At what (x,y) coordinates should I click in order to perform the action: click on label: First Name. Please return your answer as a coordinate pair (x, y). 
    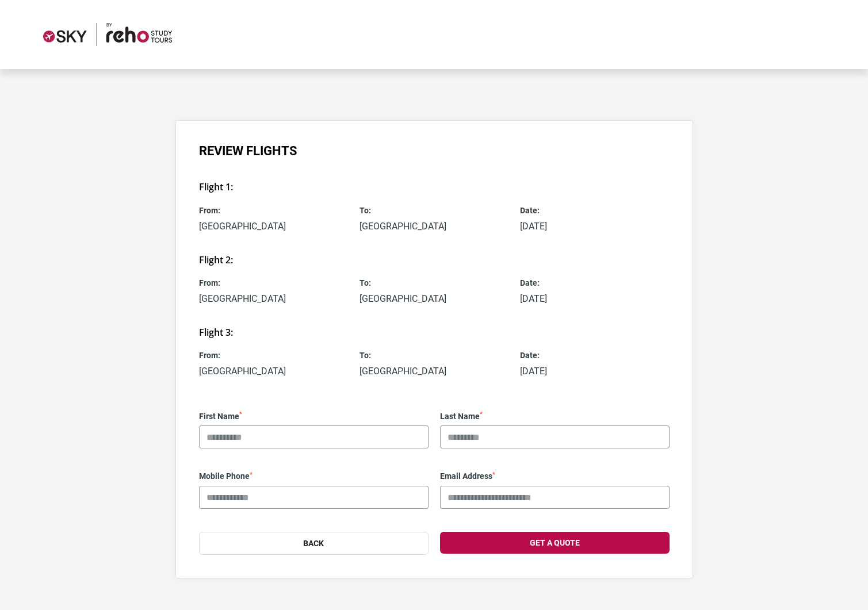
    Looking at the image, I should click on (314, 416).